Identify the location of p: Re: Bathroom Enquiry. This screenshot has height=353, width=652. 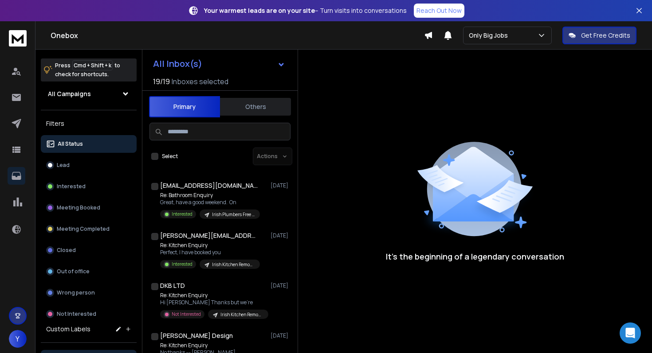
(210, 196).